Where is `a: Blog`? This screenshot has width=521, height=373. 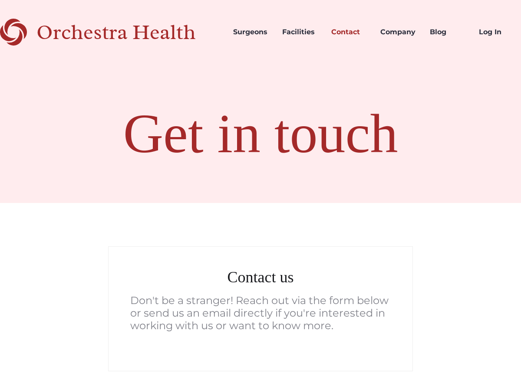 a: Blog is located at coordinates (447, 32).